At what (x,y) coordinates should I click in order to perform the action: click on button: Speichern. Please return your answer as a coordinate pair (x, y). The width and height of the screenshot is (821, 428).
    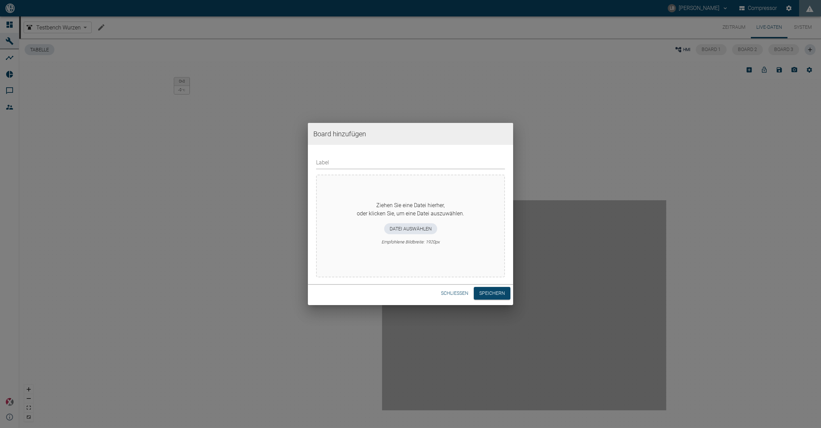
    Looking at the image, I should click on (492, 293).